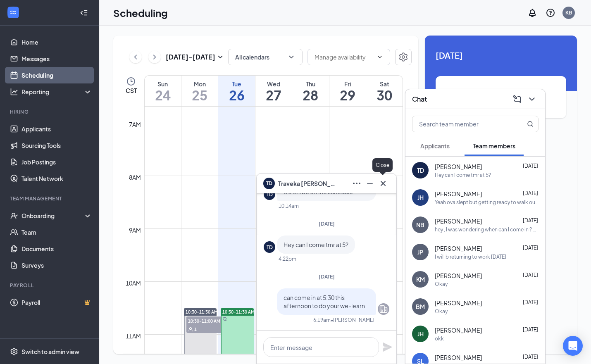 The width and height of the screenshot is (591, 364). What do you see at coordinates (382, 165) in the screenshot?
I see `div: Close` at bounding box center [382, 165].